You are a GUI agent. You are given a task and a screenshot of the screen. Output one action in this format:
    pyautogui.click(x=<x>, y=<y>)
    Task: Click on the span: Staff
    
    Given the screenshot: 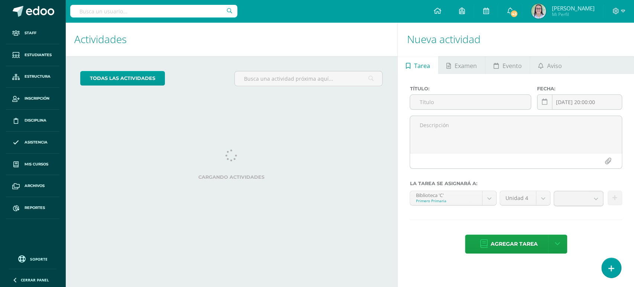 What is the action you would take?
    pyautogui.click(x=30, y=33)
    